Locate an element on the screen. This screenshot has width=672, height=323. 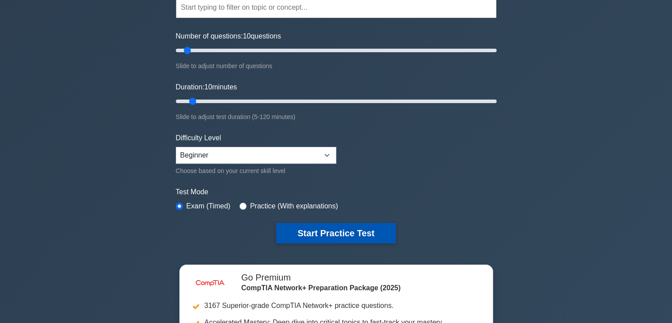
div: Choose based on your current skill level is located at coordinates (256, 171).